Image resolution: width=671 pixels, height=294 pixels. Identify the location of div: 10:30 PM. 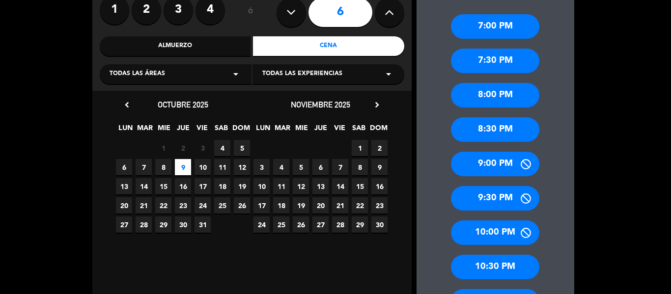
(495, 267).